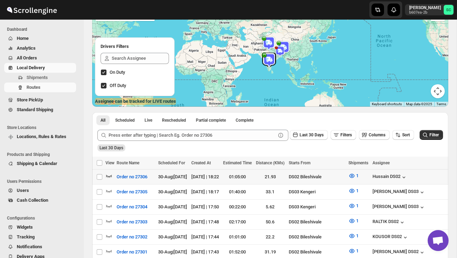 The width and height of the screenshot is (457, 258). What do you see at coordinates (40, 200) in the screenshot?
I see `button: Cash Collection` at bounding box center [40, 200].